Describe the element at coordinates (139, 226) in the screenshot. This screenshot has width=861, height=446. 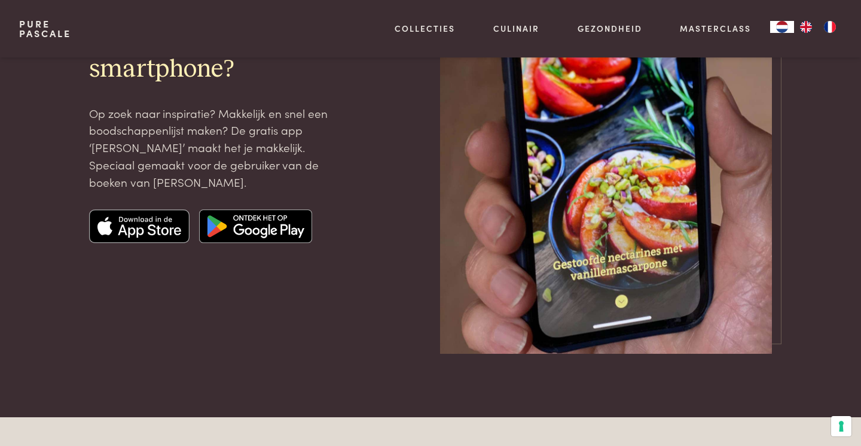
I see `img: Apple app store` at that location.